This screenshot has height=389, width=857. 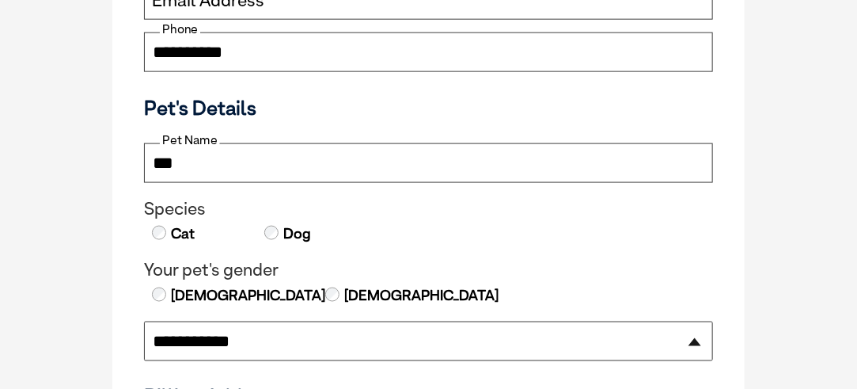 What do you see at coordinates (180, 29) in the screenshot?
I see `label: Phone` at bounding box center [180, 29].